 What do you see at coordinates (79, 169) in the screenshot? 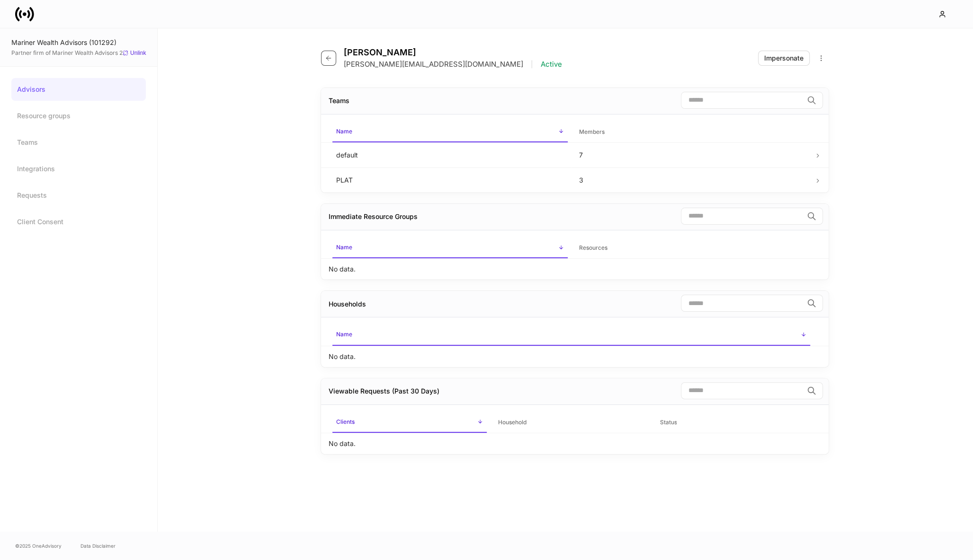
I see `a: Integrations` at bounding box center [79, 169].